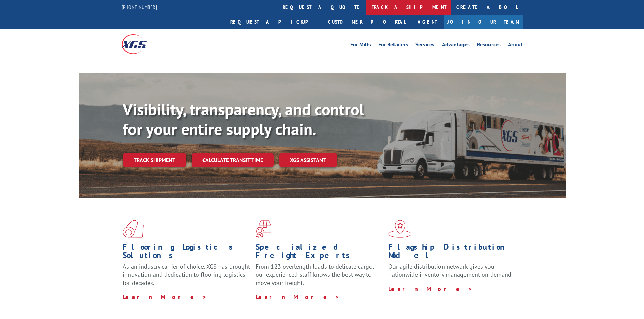  I want to click on a: For Mills, so click(360, 45).